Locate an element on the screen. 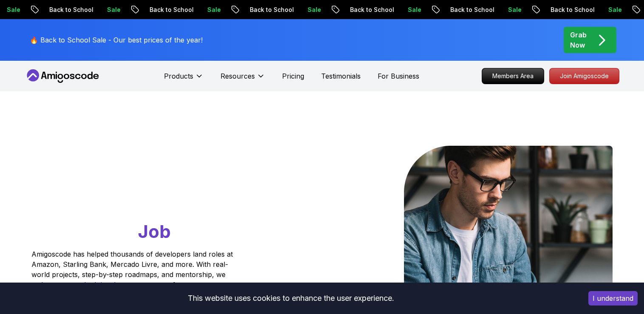 The height and width of the screenshot is (314, 644). a: Join Amigoscode is located at coordinates (584, 76).